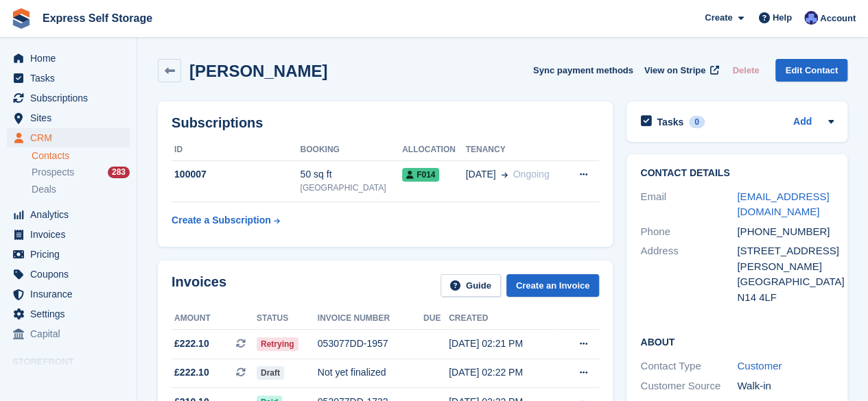 The image size is (868, 401). I want to click on div: 50 sq ft, so click(351, 174).